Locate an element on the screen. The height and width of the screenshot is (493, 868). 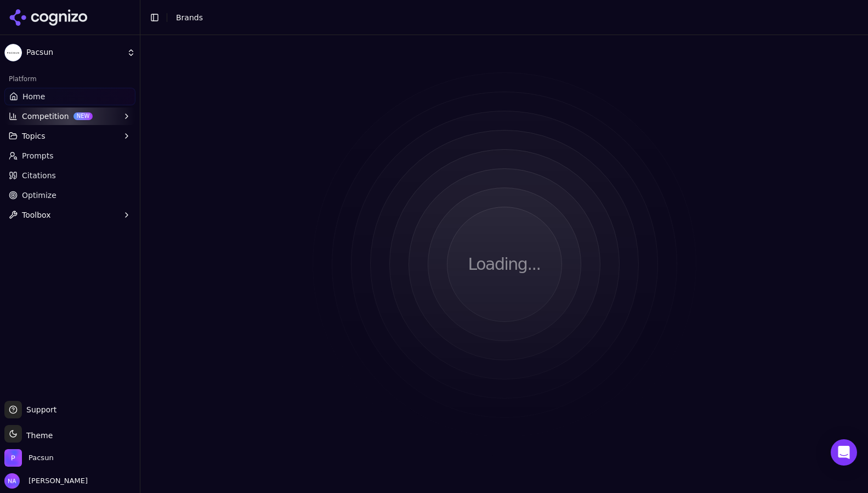
button: CompetitionNEW is located at coordinates (70, 116).